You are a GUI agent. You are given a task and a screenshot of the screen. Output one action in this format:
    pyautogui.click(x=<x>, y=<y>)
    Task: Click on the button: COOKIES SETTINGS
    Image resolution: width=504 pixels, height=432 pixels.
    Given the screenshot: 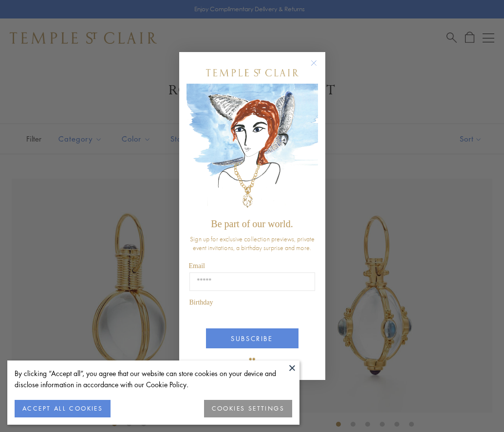 What is the action you would take?
    pyautogui.click(x=248, y=409)
    